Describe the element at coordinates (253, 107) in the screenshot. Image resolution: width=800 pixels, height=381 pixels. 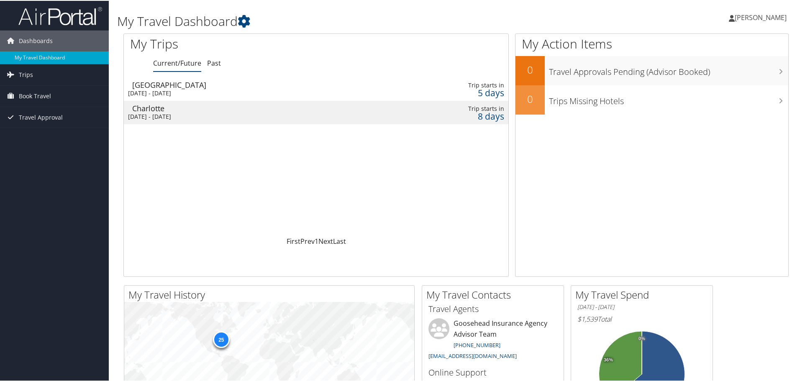
I see `div: Charlotte` at that location.